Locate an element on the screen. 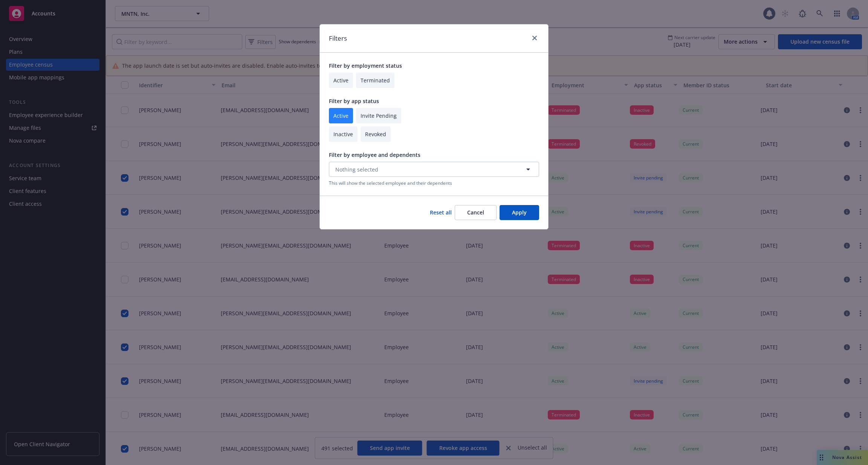 This screenshot has width=868, height=465. a: Reset all is located at coordinates (441, 212).